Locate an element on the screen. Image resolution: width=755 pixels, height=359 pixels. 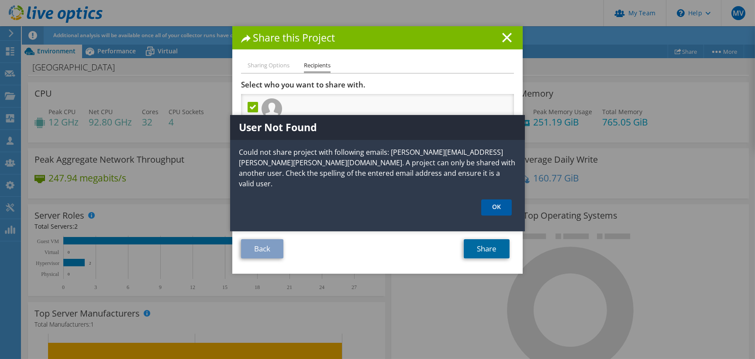
li: Sharing Options is located at coordinates (269, 66).